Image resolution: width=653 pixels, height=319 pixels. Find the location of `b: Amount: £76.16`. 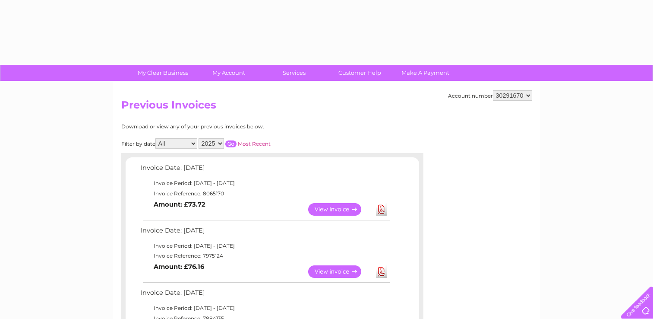

b: Amount: £76.16 is located at coordinates (179, 266).